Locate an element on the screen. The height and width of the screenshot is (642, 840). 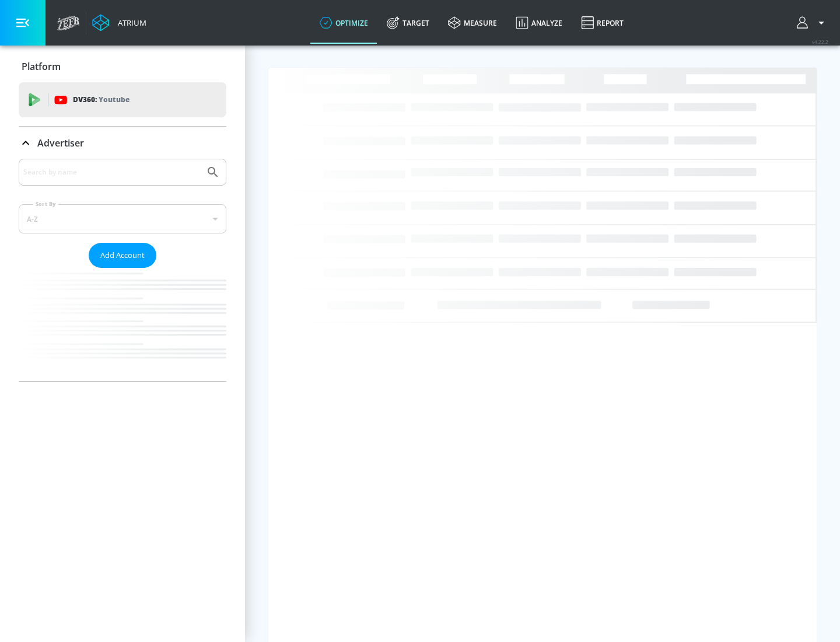
a: measure is located at coordinates (472, 23).